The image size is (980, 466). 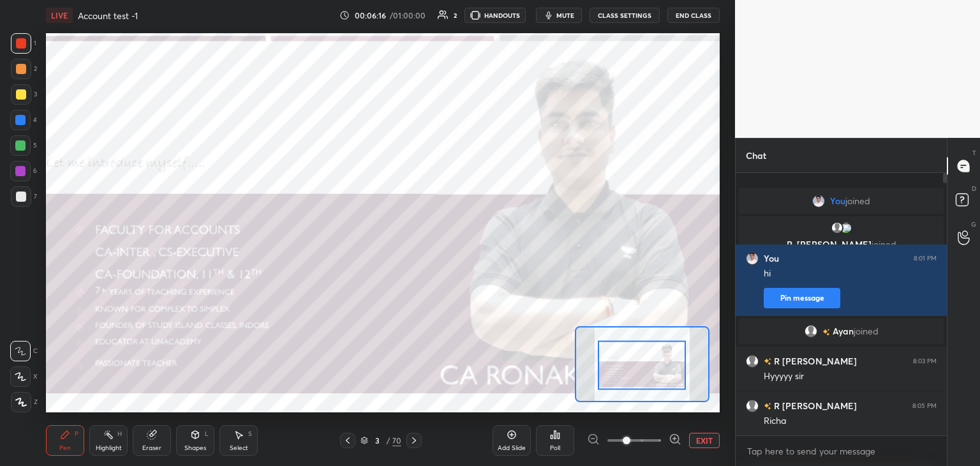 I want to click on div: Poll, so click(x=555, y=448).